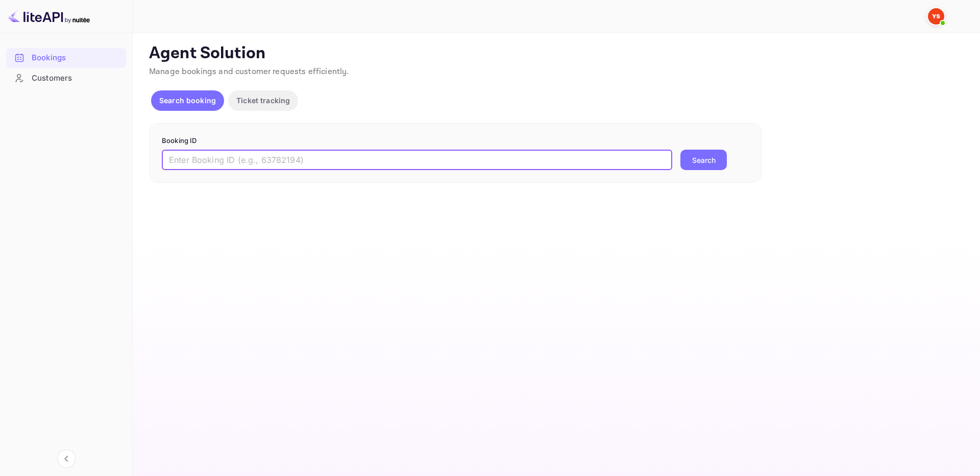 This screenshot has width=980, height=476. I want to click on a: Customers, so click(66, 78).